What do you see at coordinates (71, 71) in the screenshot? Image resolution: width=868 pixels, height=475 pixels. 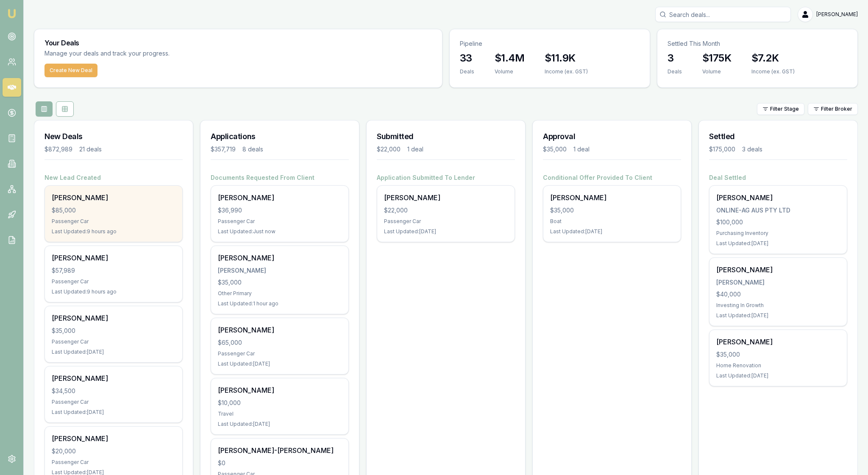 I see `a: Create New Deal` at bounding box center [71, 71].